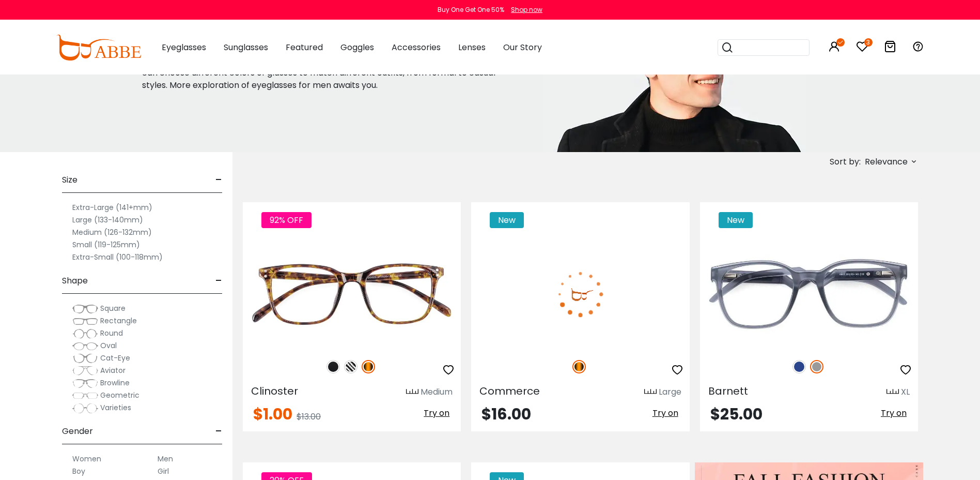 This screenshot has width=980, height=480. Describe the element at coordinates (472, 47) in the screenshot. I see `span: Lenses` at that location.